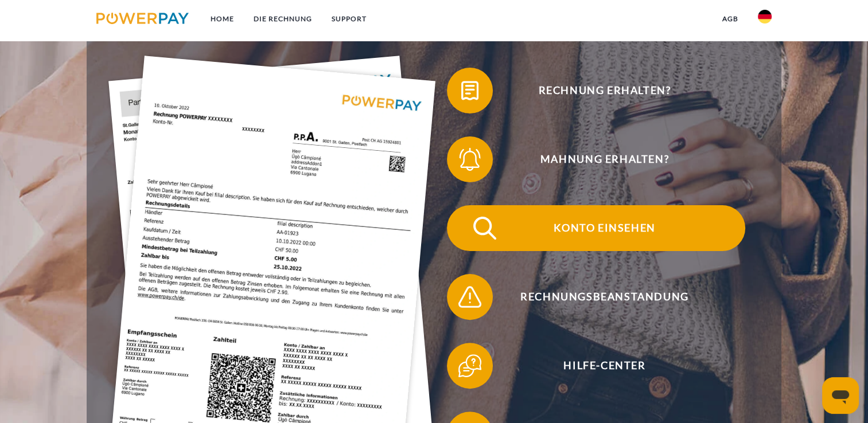 The height and width of the screenshot is (423, 868). Describe the element at coordinates (605, 228) in the screenshot. I see `span: Konto einsehen` at that location.